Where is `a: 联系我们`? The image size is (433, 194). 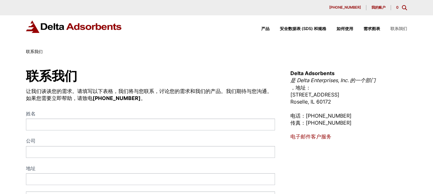 a: 联系我们 is located at coordinates (393, 29).